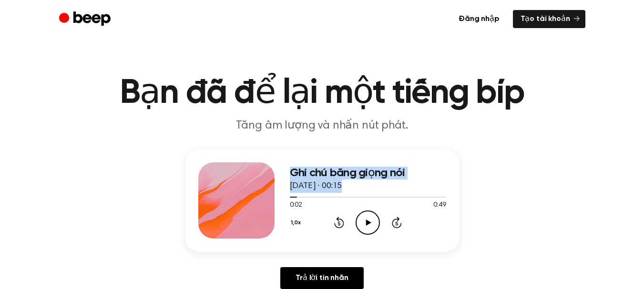 The width and height of the screenshot is (644, 289). I want to click on a: Đăng nhập, so click(479, 19).